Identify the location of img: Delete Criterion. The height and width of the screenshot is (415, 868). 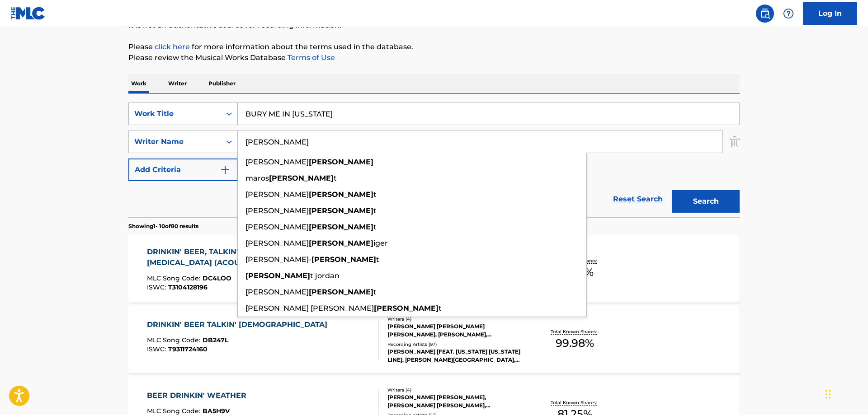
(735, 142).